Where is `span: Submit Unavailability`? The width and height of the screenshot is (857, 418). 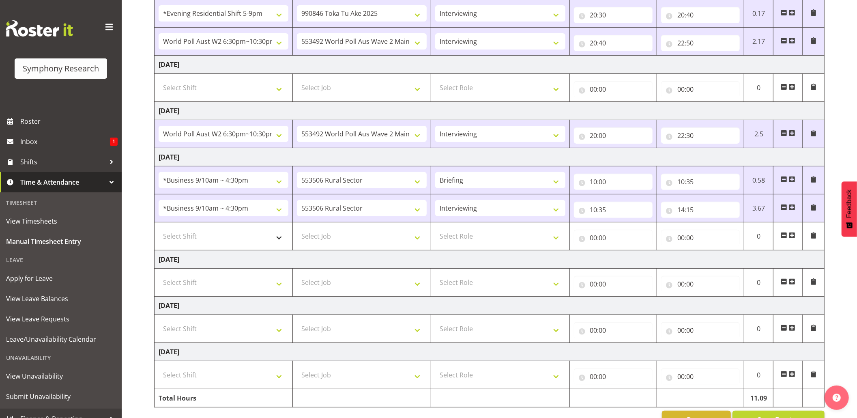
span: Submit Unavailability is located at coordinates (61, 396).